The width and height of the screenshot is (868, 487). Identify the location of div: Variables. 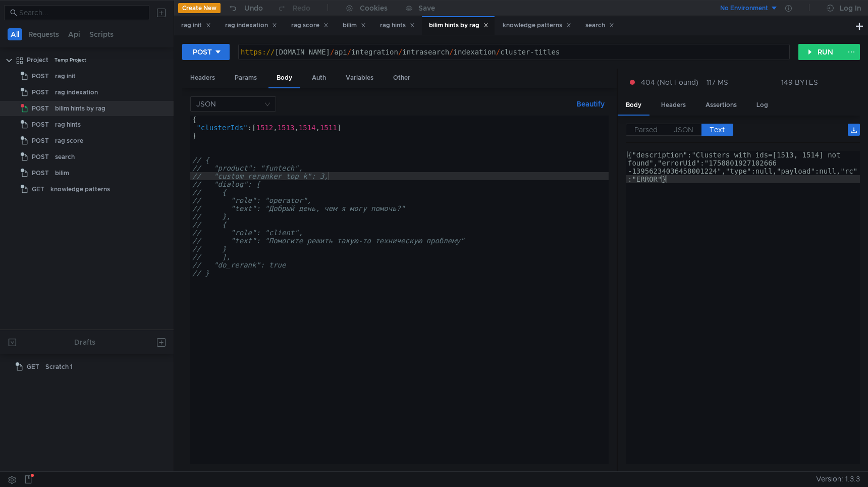
(359, 77).